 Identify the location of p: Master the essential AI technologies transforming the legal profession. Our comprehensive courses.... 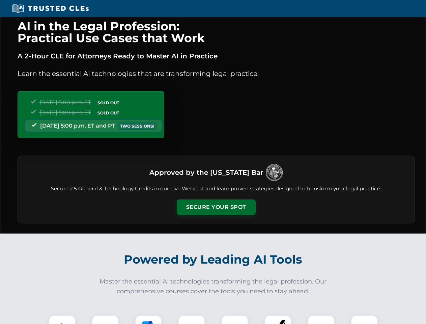
(213, 286).